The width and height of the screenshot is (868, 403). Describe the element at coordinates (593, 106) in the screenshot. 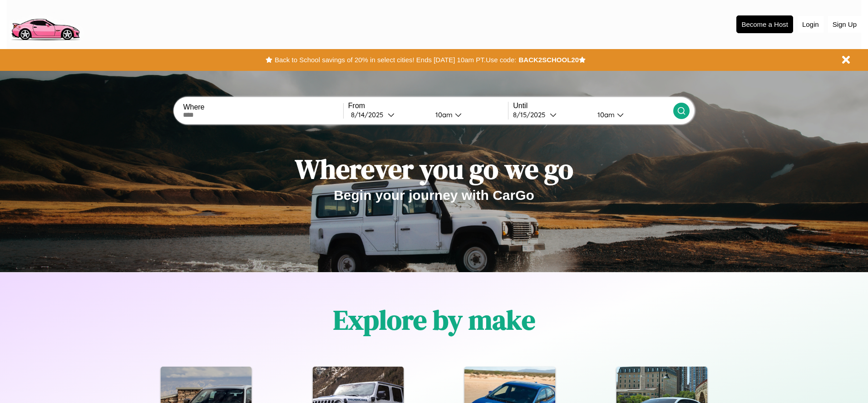

I see `label: Until` at that location.